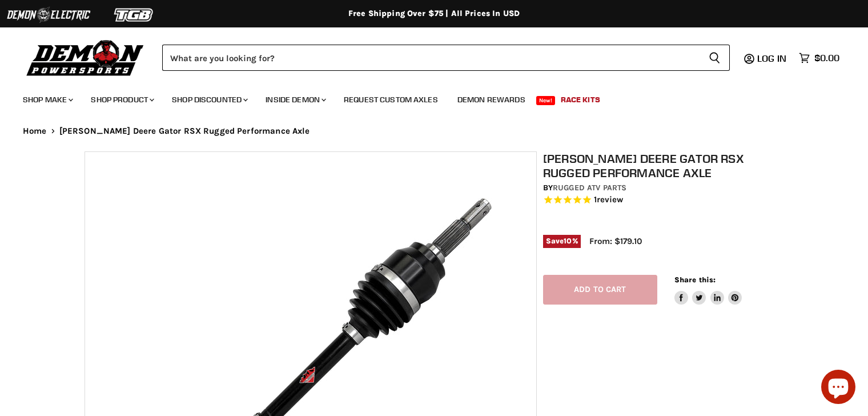 Image resolution: width=868 pixels, height=416 pixels. I want to click on div: by, so click(667, 188).